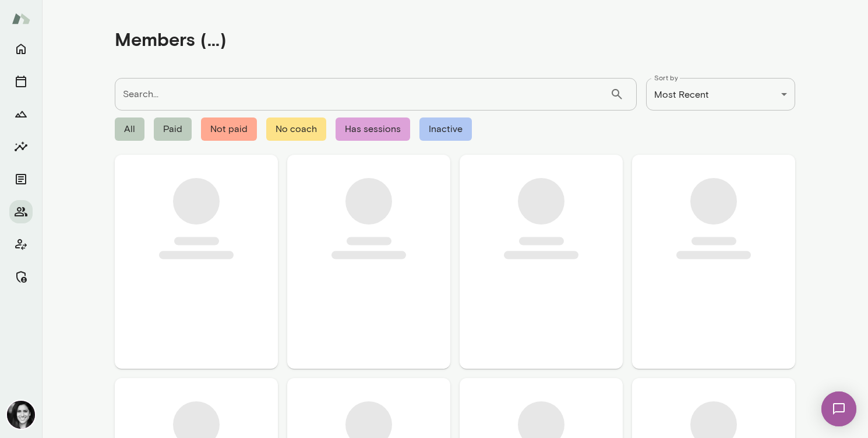  I want to click on button: Home, so click(21, 49).